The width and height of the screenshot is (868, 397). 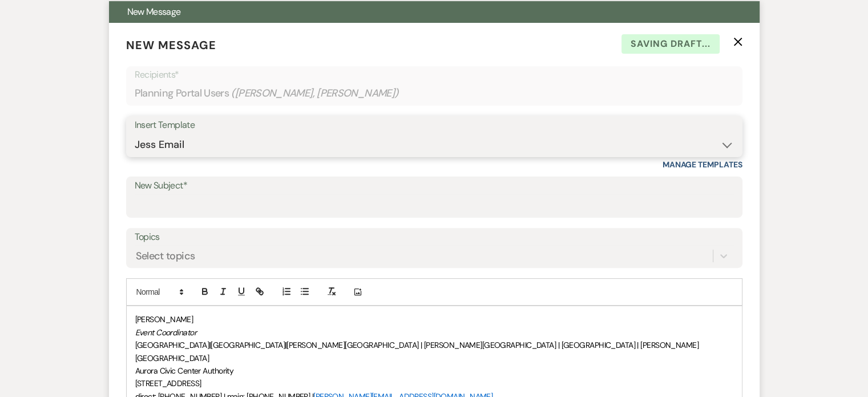 What do you see at coordinates (434, 125) in the screenshot?
I see `div: Insert Template` at bounding box center [434, 125].